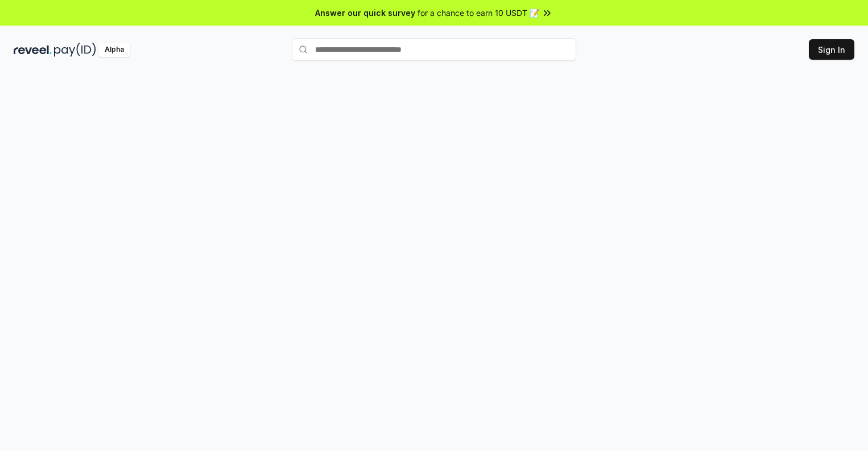 This screenshot has width=868, height=451. I want to click on div: Alpha, so click(114, 49).